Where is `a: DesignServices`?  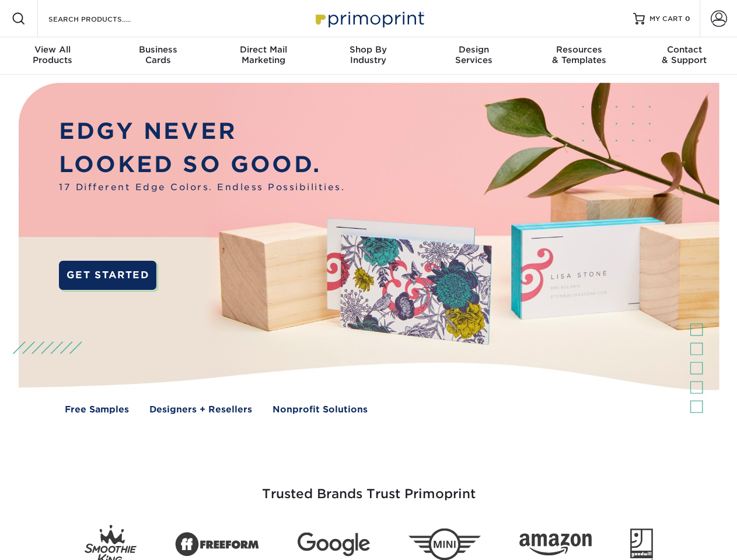
a: DesignServices is located at coordinates (473, 56).